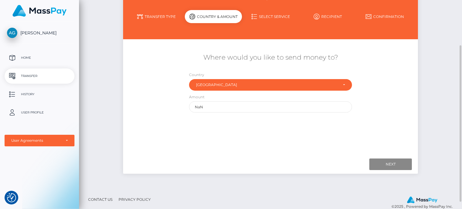 The width and height of the screenshot is (462, 209). I want to click on a: Transfer Type, so click(156, 16).